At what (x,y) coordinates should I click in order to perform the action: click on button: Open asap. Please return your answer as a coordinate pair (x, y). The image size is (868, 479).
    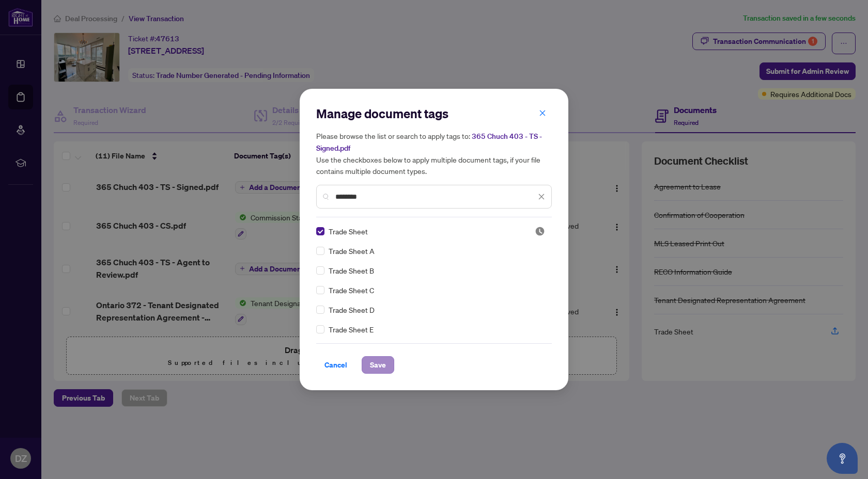
    Looking at the image, I should click on (843, 458).